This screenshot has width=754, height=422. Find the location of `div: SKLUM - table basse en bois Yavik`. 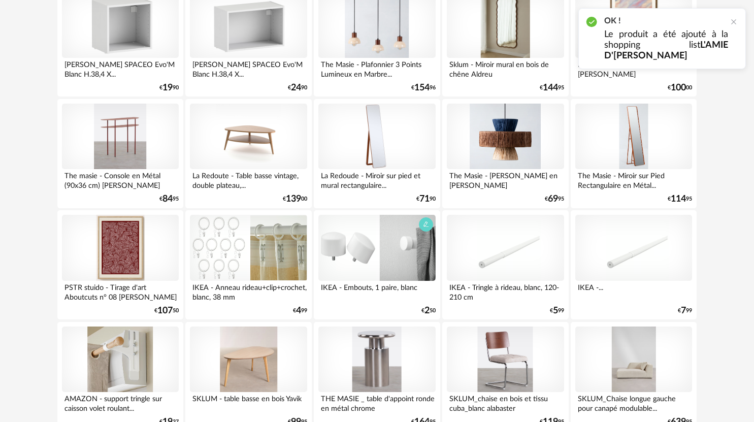

div: SKLUM - table basse en bois Yavik is located at coordinates (248, 402).